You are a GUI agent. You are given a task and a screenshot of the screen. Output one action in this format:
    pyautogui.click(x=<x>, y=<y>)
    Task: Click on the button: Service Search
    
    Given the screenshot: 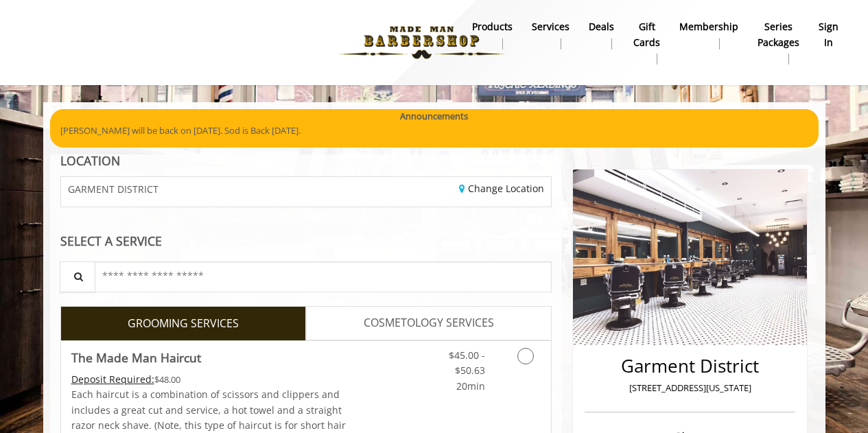 What is the action you would take?
    pyautogui.click(x=77, y=277)
    